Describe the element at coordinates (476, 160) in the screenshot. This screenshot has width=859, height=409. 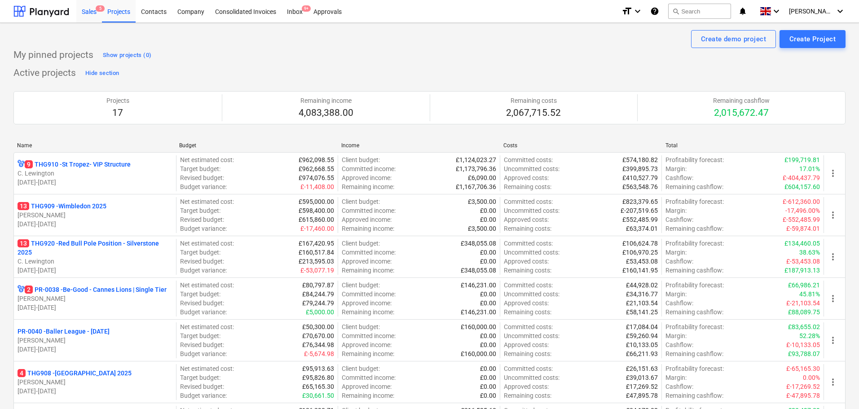
I see `p: £1,124,023.27` at that location.